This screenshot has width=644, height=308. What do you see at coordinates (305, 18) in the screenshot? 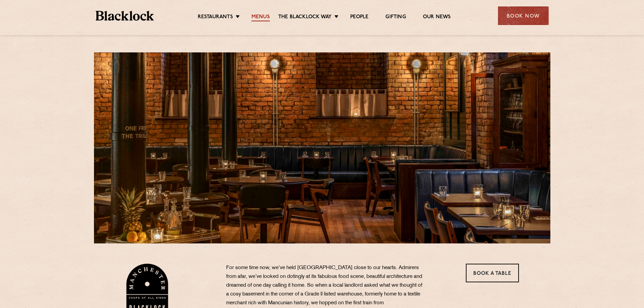
I see `a: The Blacklock Way` at bounding box center [305, 18].